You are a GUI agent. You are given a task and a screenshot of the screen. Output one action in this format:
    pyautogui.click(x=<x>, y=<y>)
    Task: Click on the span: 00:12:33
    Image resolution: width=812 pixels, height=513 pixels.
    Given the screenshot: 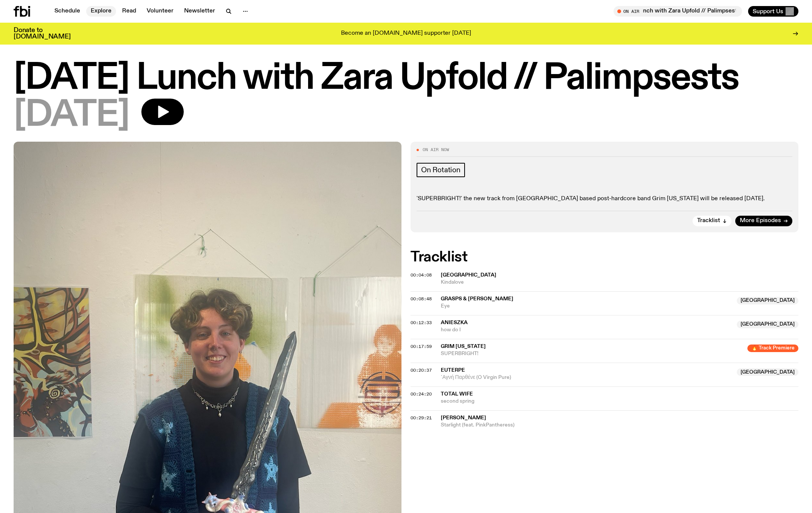 What is the action you would take?
    pyautogui.click(x=421, y=322)
    